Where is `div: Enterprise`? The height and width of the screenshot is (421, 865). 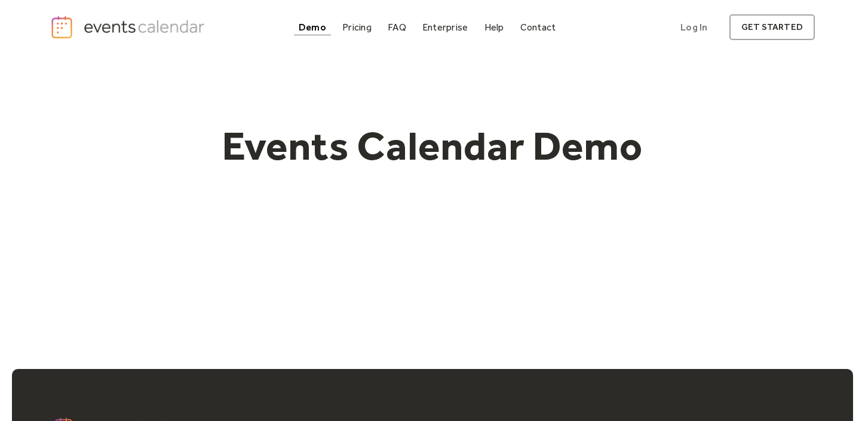 div: Enterprise is located at coordinates (445, 27).